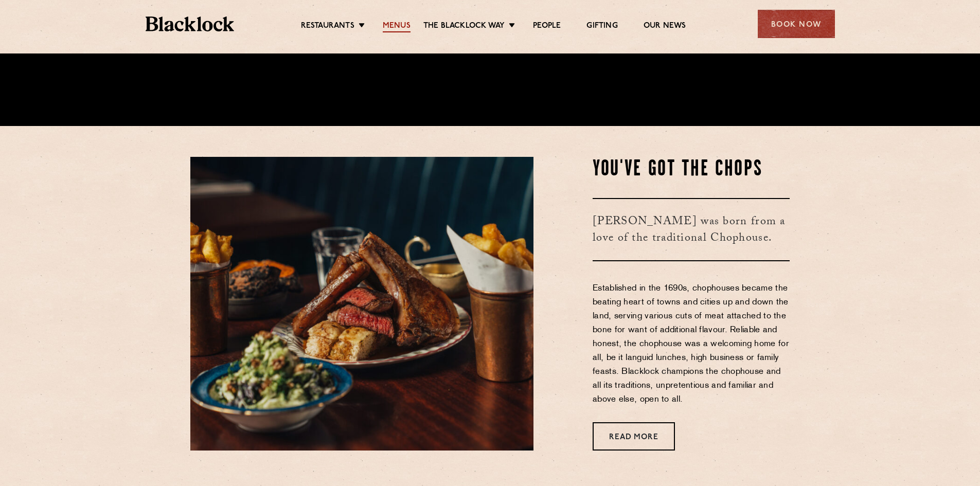  I want to click on a: People, so click(547, 27).